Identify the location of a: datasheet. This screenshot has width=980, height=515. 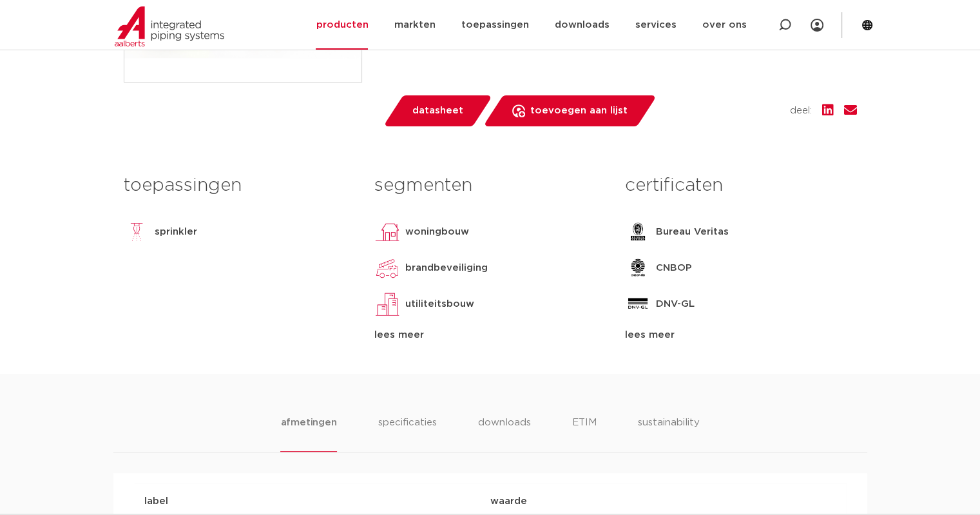
(438, 111).